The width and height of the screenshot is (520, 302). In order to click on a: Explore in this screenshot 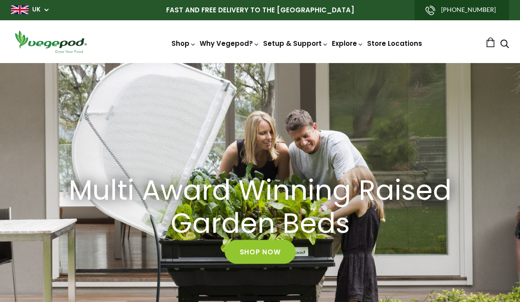, I will do `click(348, 43)`.